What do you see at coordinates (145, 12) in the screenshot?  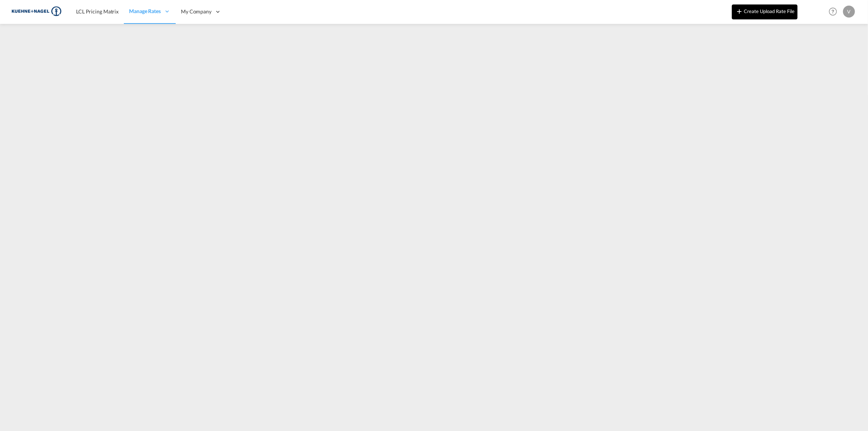 I see `span: Manage Rates` at bounding box center [145, 12].